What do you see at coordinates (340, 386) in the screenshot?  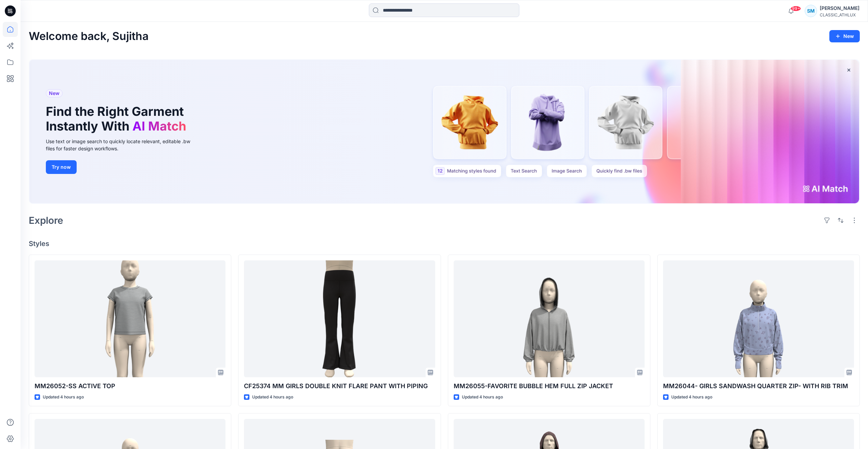 I see `p: CF25374 MM GIRLS DOUBLE KNIT FLARE PANT WITH PIPING` at bounding box center [340, 386].